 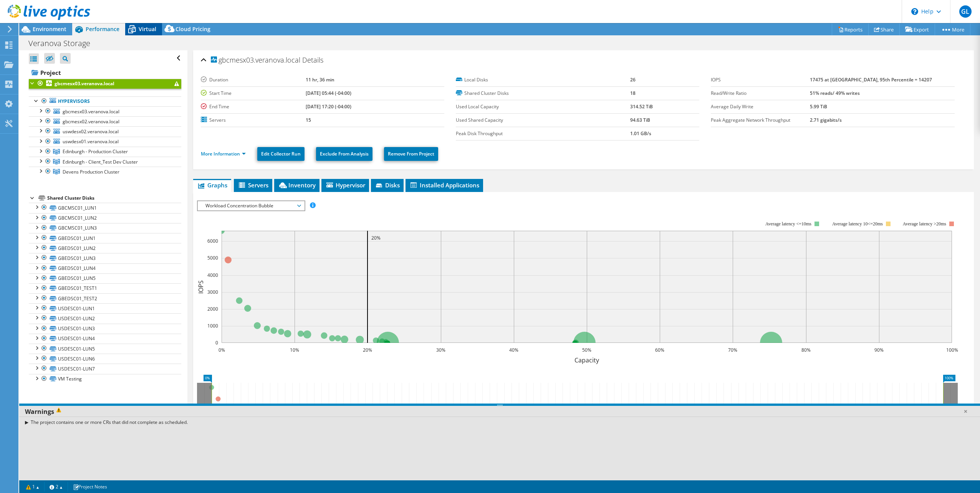 I want to click on text: 90%, so click(x=879, y=350).